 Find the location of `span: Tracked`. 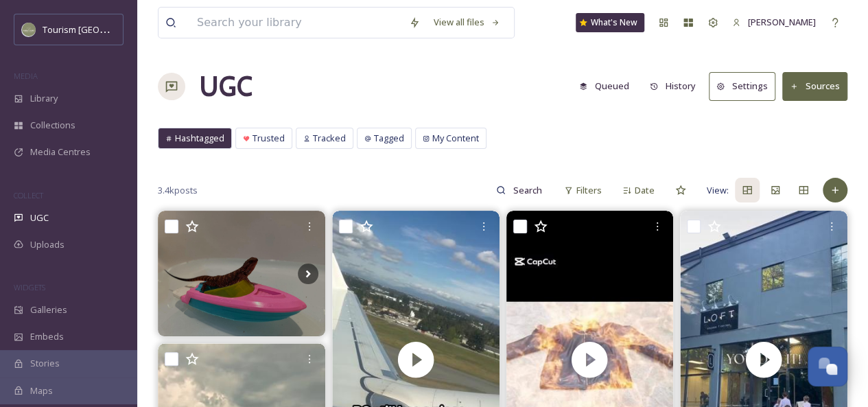

span: Tracked is located at coordinates (329, 138).